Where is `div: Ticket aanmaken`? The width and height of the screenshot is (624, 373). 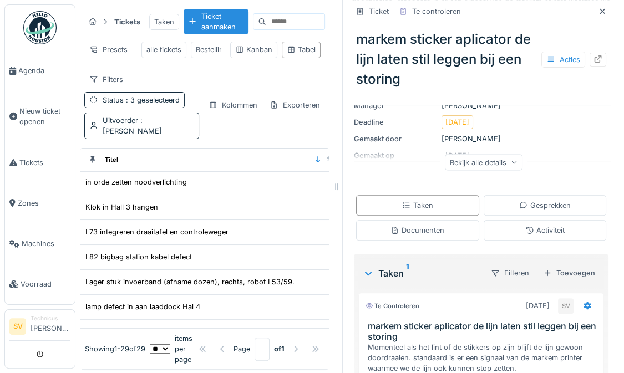
div: Ticket aanmaken is located at coordinates (216, 22).